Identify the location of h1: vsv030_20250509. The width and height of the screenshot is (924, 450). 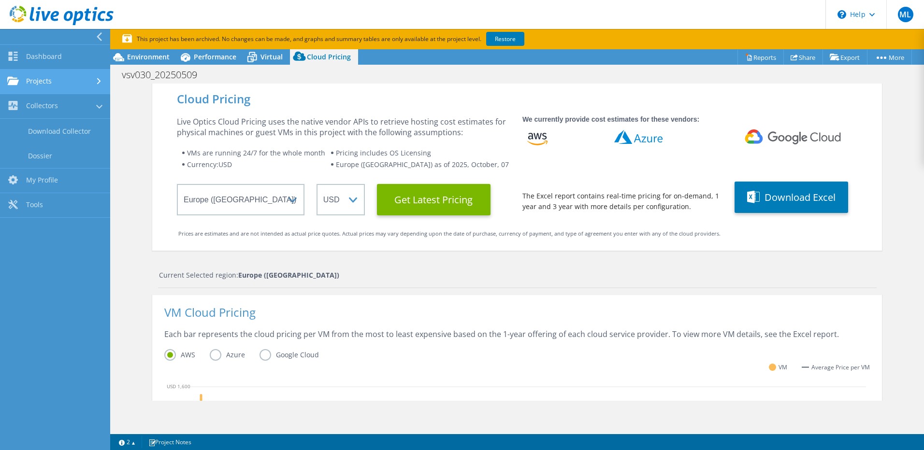
(165, 75).